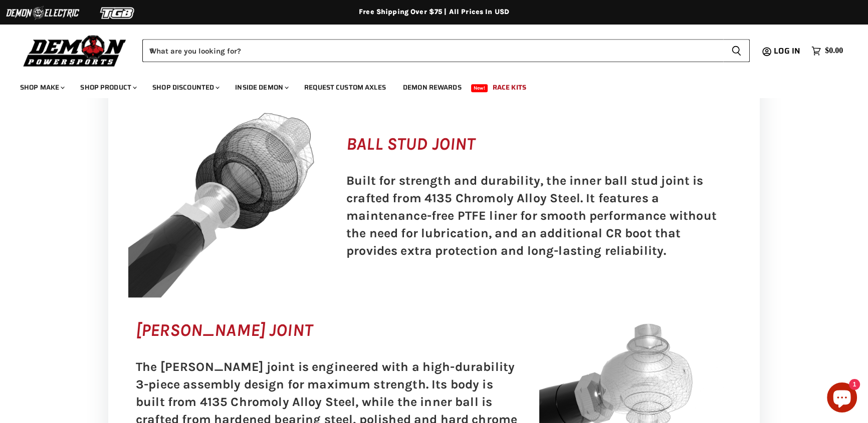  What do you see at coordinates (185, 87) in the screenshot?
I see `a: Shop Discounted` at bounding box center [185, 87].